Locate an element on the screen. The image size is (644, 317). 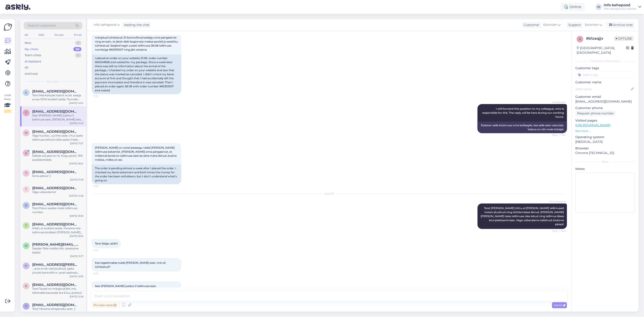
span: a is located at coordinates (26, 153).